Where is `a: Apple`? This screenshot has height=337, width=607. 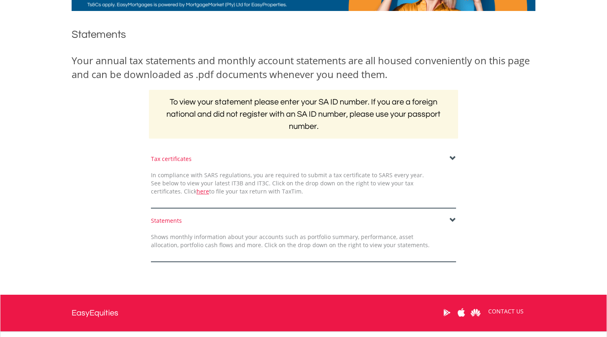
a: Apple is located at coordinates (461, 313).